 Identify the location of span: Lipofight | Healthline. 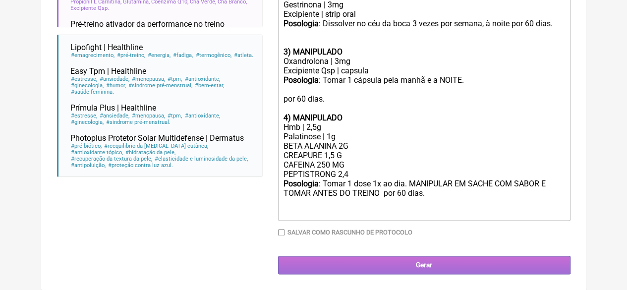
(107, 47).